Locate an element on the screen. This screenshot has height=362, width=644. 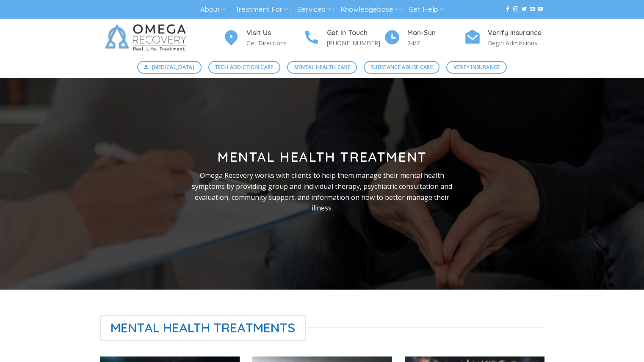
a: Services is located at coordinates (314, 10).